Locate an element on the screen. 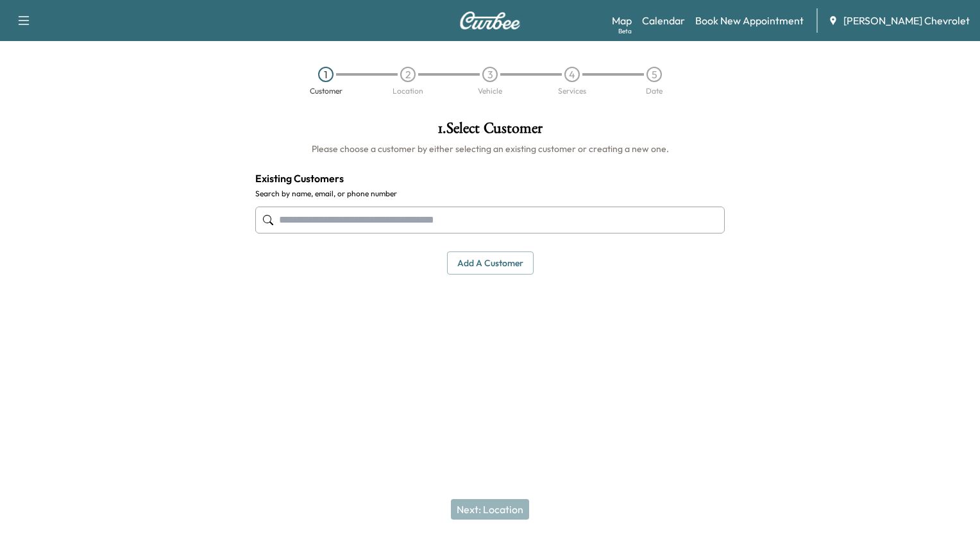 This screenshot has height=535, width=980. label: Search by name, email, or phone number is located at coordinates (490, 194).